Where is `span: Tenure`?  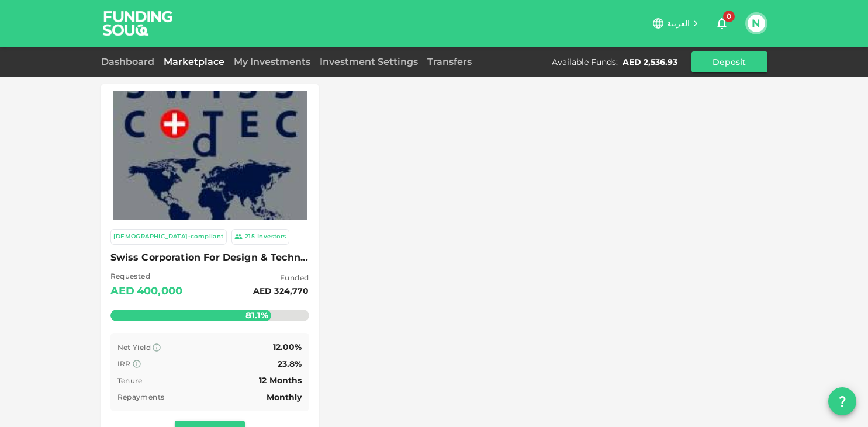 span: Tenure is located at coordinates (130, 380).